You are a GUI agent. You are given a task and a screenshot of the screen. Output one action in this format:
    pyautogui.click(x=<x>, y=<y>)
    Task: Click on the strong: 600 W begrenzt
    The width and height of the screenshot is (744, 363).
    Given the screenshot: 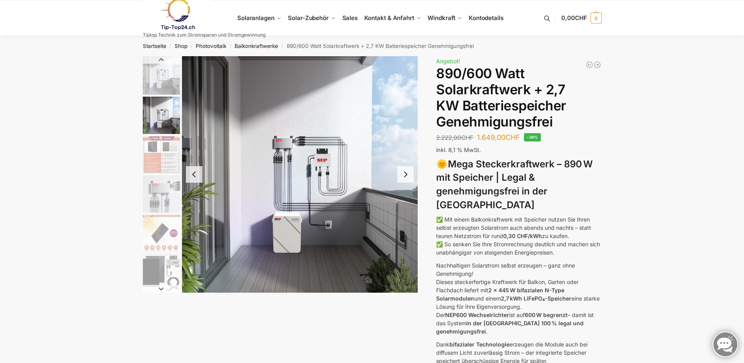 What is the action you would take?
    pyautogui.click(x=546, y=314)
    